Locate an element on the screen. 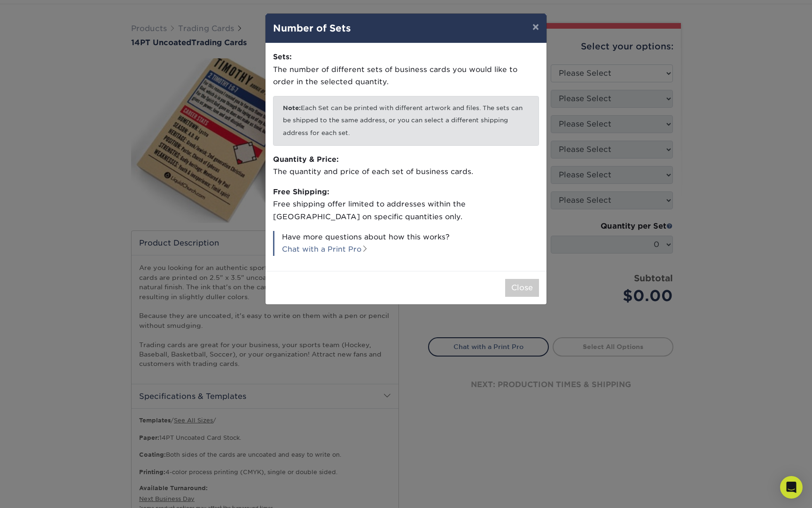 The width and height of the screenshot is (812, 508). p: Have more questions about how this works? is located at coordinates (406, 243).